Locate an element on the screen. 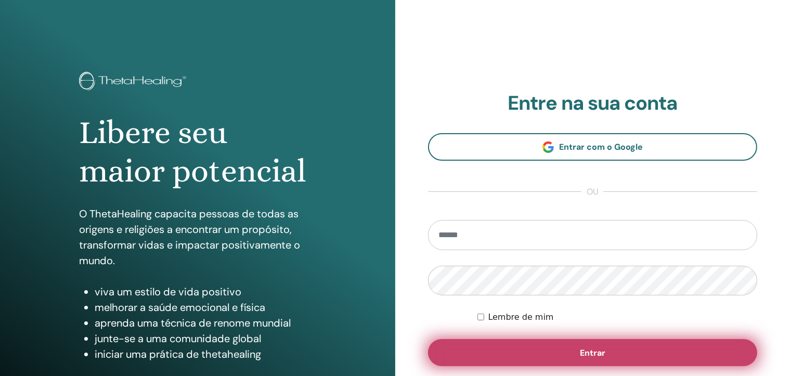 Image resolution: width=790 pixels, height=376 pixels. font: aprenda uma técnica de renome mundial is located at coordinates (192, 323).